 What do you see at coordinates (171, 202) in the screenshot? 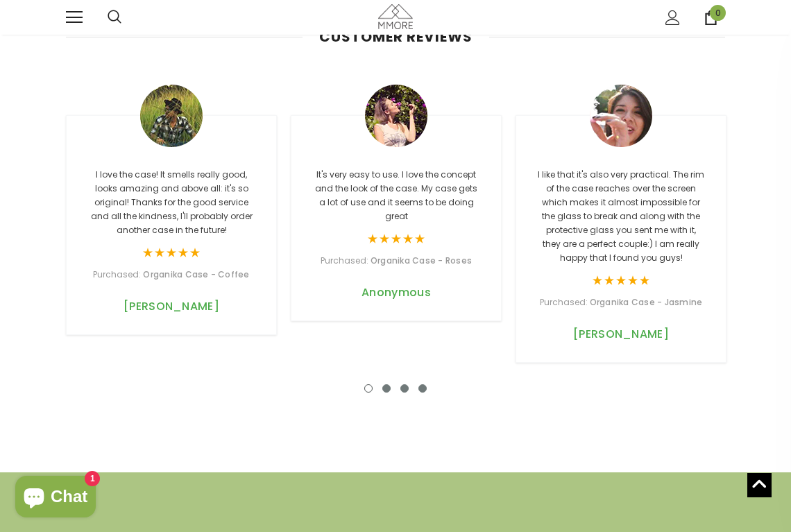
I see `span: I love the case! It smells really good, looks amazing and above all: it's so original! Thanks for...` at bounding box center [171, 202].